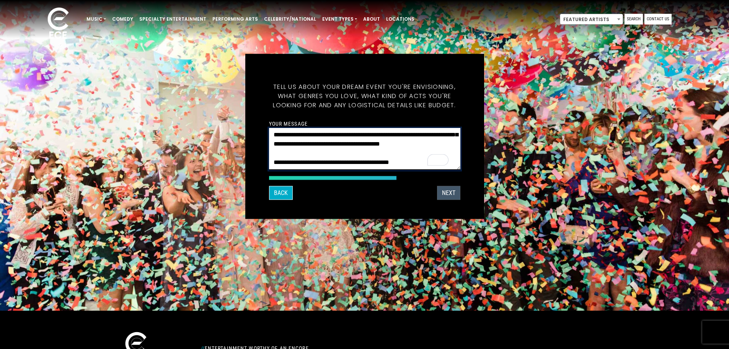  What do you see at coordinates (634, 19) in the screenshot?
I see `a: Search` at bounding box center [634, 19].